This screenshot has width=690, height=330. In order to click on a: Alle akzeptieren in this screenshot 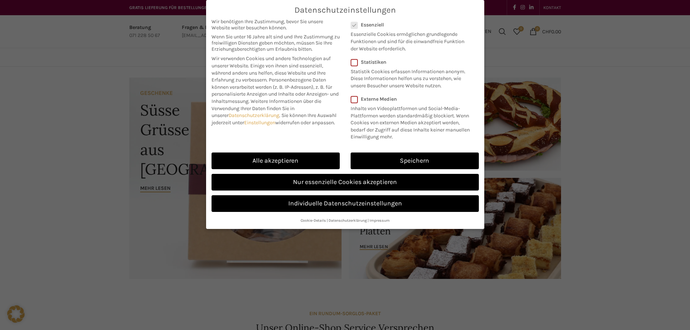, I will do `click(276, 161)`.